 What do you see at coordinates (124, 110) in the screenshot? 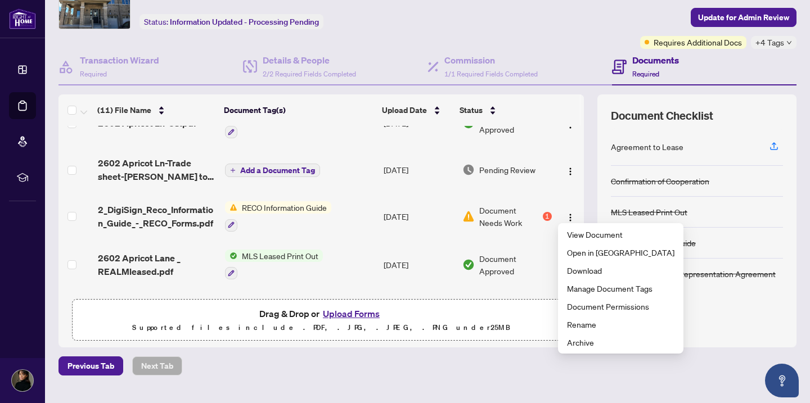
I see `span: (11) File Name` at bounding box center [124, 110].